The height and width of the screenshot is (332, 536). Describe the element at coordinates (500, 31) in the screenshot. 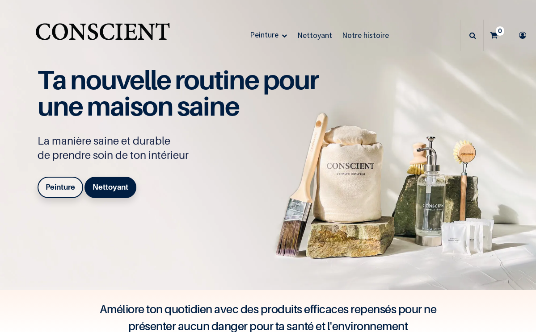

I see `sup: 0` at that location.